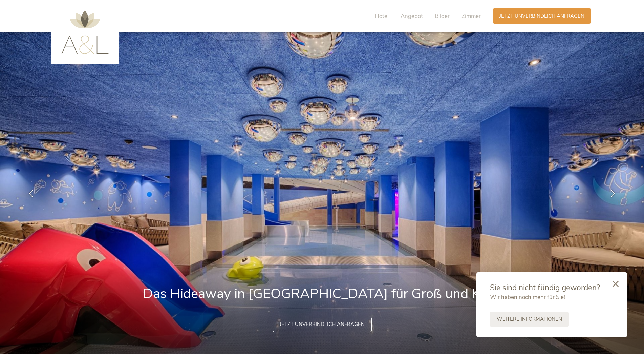 The height and width of the screenshot is (354, 644). Describe the element at coordinates (529, 319) in the screenshot. I see `a: Weitere Informationen` at that location.